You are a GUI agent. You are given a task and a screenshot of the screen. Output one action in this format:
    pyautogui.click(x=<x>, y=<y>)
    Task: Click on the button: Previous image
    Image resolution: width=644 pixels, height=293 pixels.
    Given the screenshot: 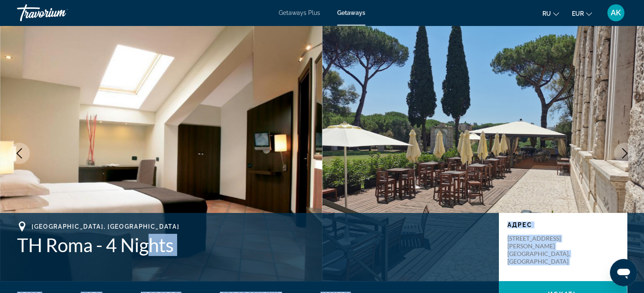 What is the action you would take?
    pyautogui.click(x=20, y=153)
    